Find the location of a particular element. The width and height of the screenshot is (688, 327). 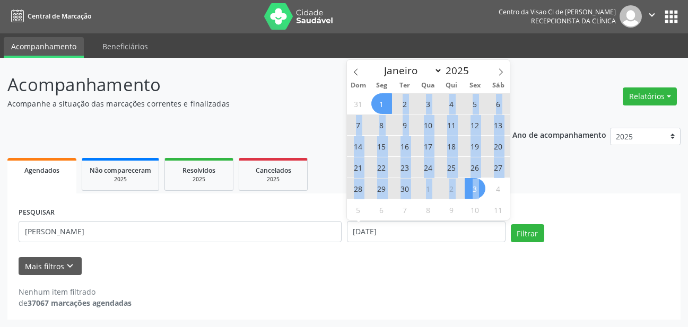

span: Setembro 6, 2025 is located at coordinates (498, 103).